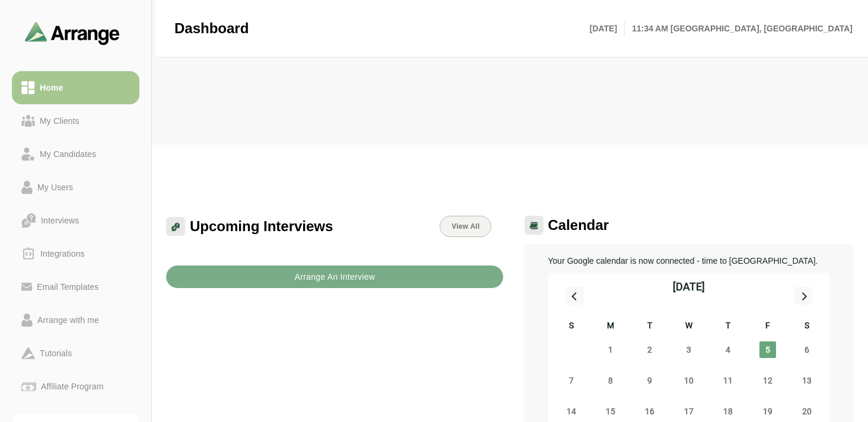 This screenshot has height=422, width=868. What do you see at coordinates (68, 320) in the screenshot?
I see `div: Arrange with me` at bounding box center [68, 320].